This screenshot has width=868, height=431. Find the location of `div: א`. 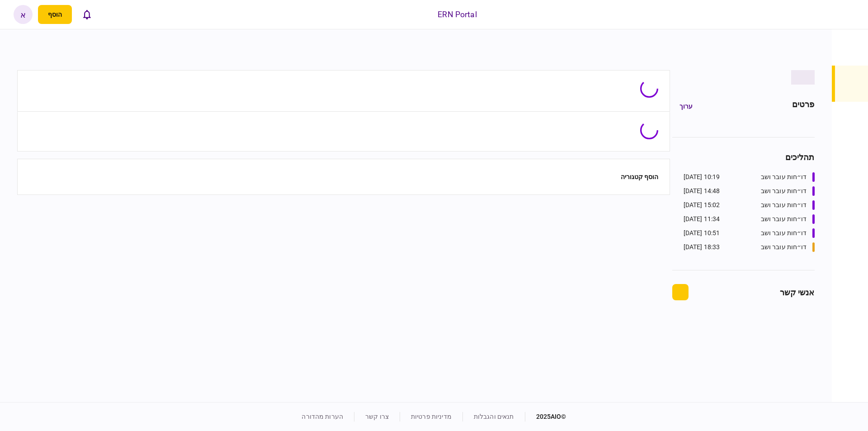

div: א is located at coordinates (23, 14).